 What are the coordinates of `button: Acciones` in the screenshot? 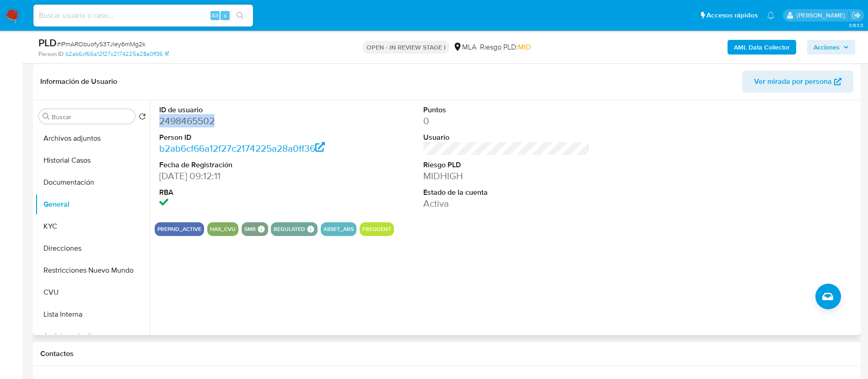 It's located at (831, 47).